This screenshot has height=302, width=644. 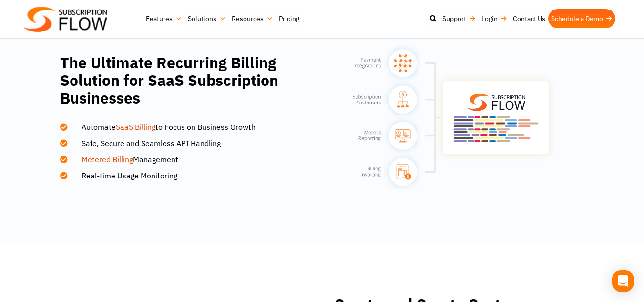 What do you see at coordinates (623, 281) in the screenshot?
I see `div: Open Intercom Messenger` at bounding box center [623, 281].